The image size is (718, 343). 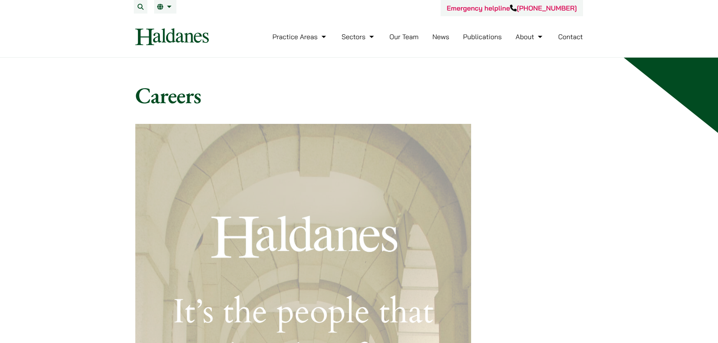 I want to click on a: News, so click(x=440, y=37).